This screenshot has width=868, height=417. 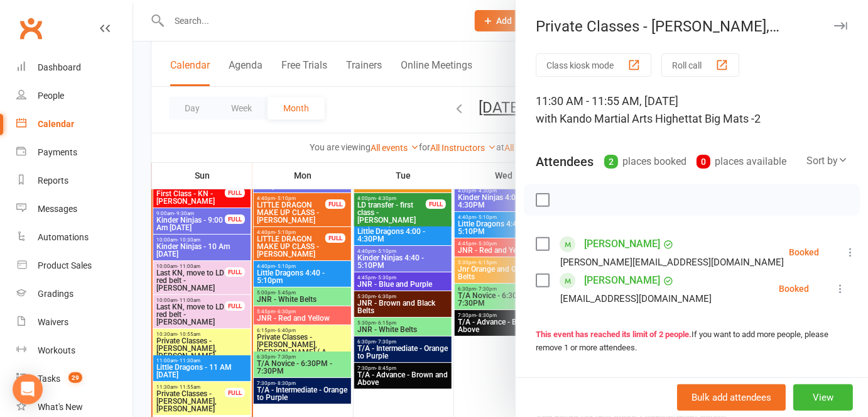 What do you see at coordinates (57, 208) in the screenshot?
I see `div: Messages` at bounding box center [57, 208].